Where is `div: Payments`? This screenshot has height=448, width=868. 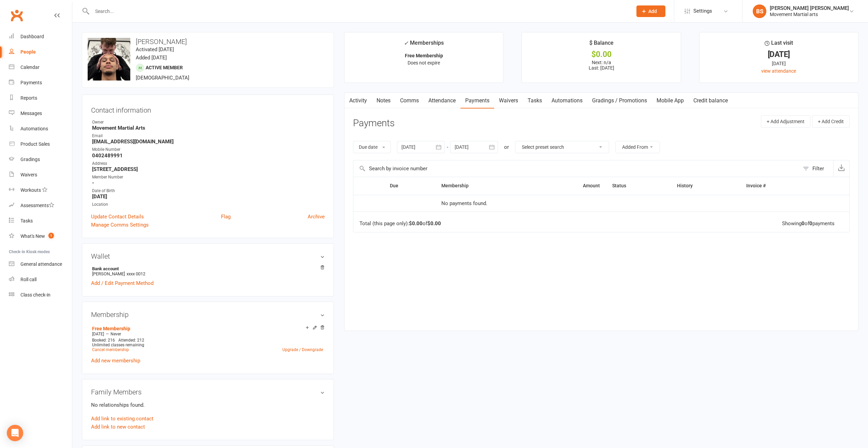 div: Payments is located at coordinates (31, 82).